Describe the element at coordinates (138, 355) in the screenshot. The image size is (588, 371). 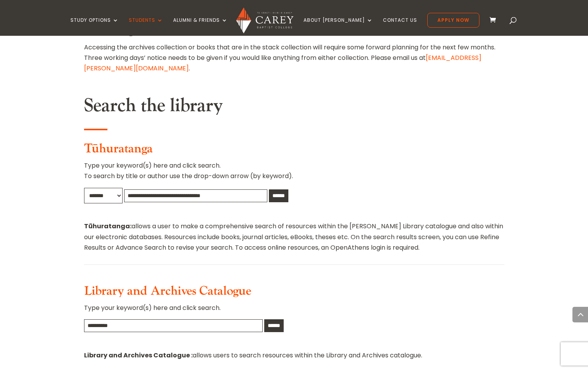
I see `strong: Library and Archives Catalogue :` at that location.